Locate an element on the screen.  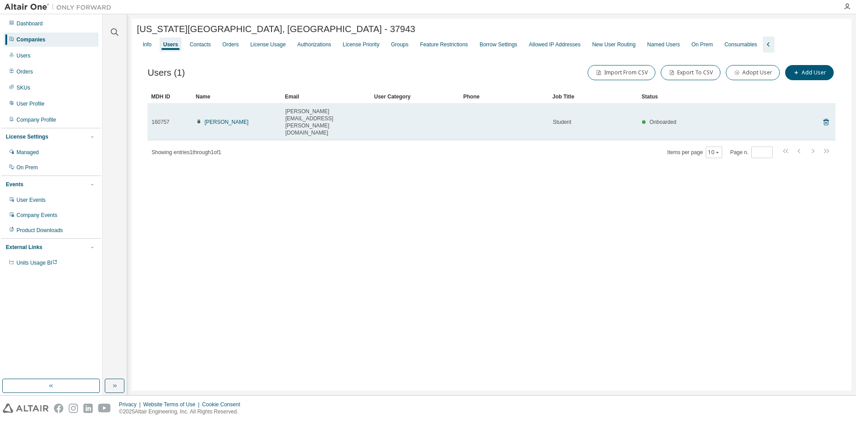
p: © 2025 Altair Engineering, Inc. All Rights Reserved. is located at coordinates (182, 412).